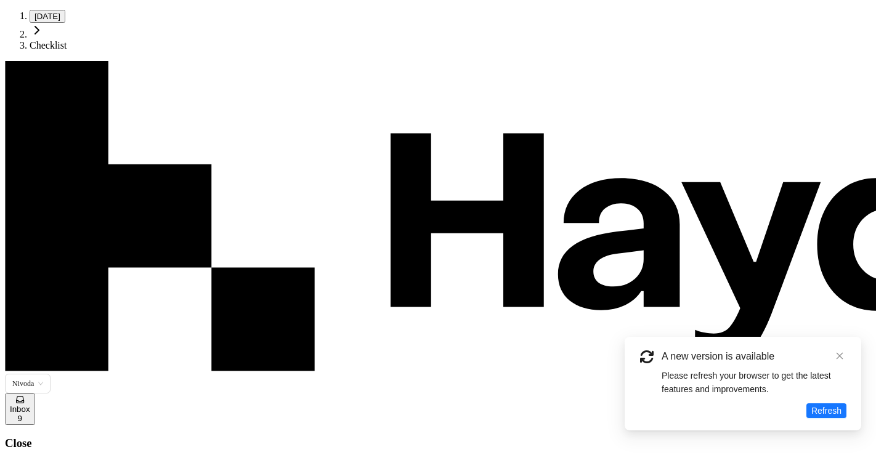 This screenshot has height=455, width=876. What do you see at coordinates (826, 411) in the screenshot?
I see `button: Refresh` at bounding box center [826, 411].